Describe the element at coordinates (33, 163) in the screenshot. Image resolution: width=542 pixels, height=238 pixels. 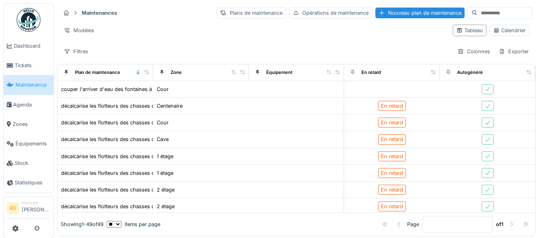
I see `span: Stock` at that location.